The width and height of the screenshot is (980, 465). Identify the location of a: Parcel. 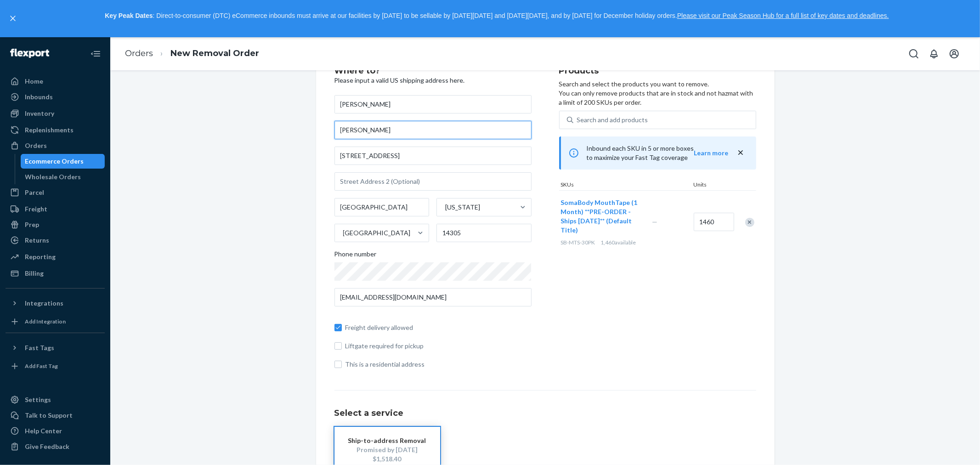
(55, 193).